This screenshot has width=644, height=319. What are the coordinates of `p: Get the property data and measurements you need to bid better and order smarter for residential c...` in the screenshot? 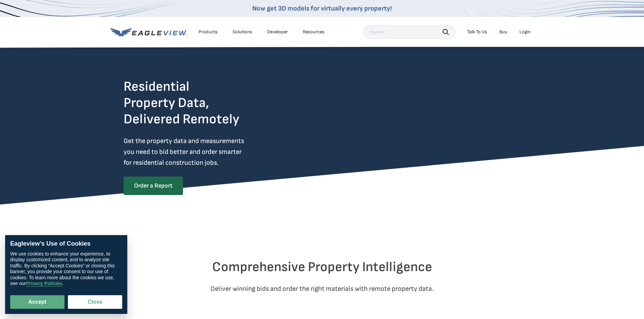 It's located at (198, 152).